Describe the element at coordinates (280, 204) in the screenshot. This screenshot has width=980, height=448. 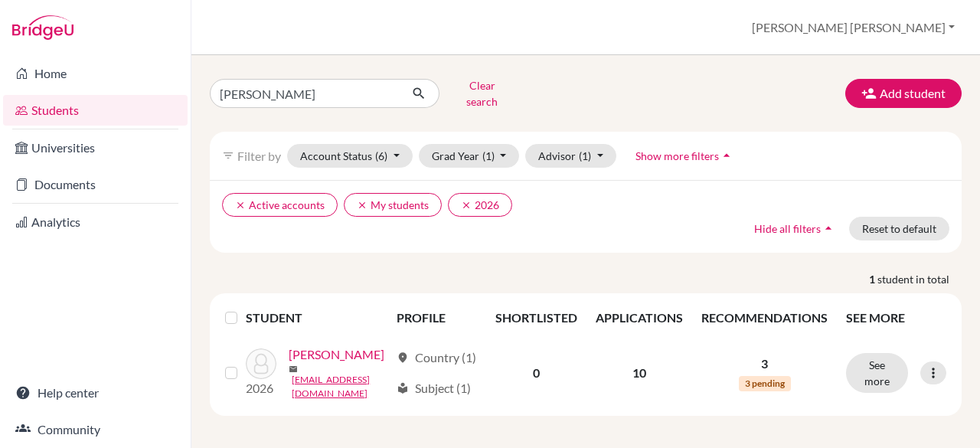
I see `button: clearActive accounts` at that location.